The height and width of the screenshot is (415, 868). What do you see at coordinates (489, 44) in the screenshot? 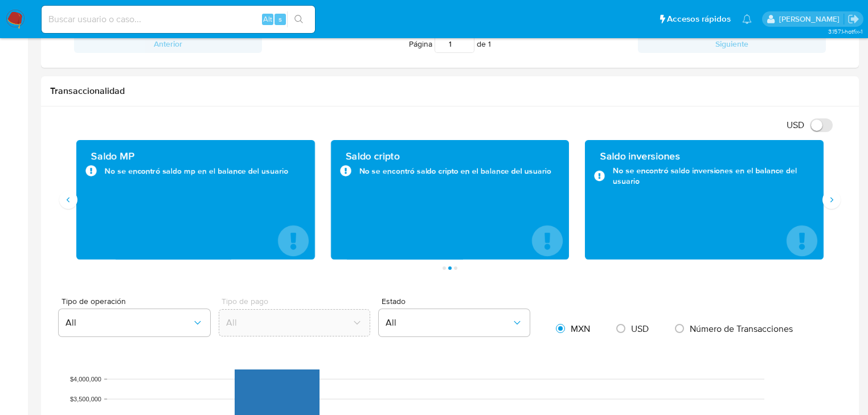
I see `span: 1` at bounding box center [489, 44].